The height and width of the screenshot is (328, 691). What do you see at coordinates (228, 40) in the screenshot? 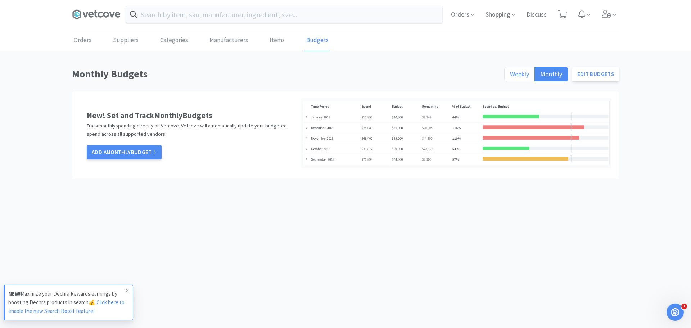
I see `a: Manufacturers` at bounding box center [228, 40].